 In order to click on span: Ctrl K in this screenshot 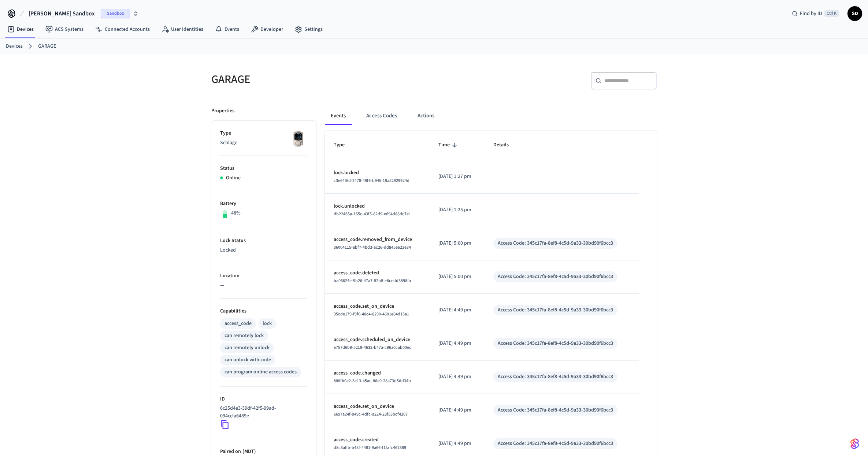, I will do `click(831, 14)`.